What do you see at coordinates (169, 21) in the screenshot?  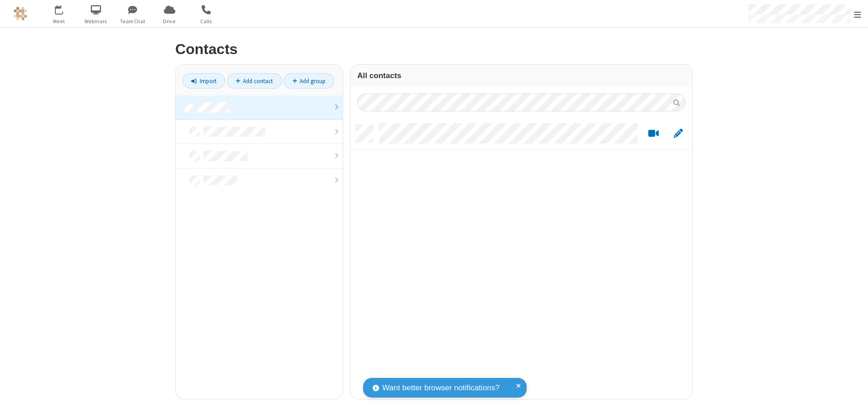 I see `span: Drive` at bounding box center [169, 21].